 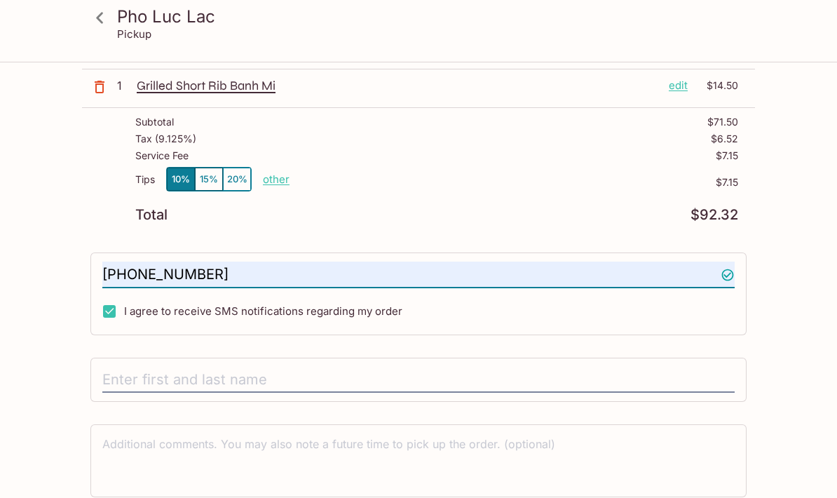 What do you see at coordinates (717, 86) in the screenshot?
I see `p: $14.50` at bounding box center [717, 86].